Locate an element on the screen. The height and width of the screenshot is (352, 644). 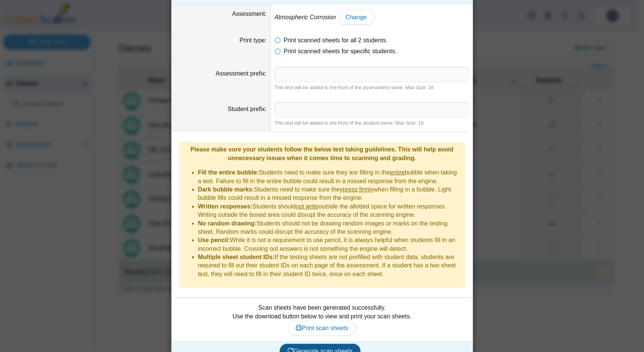
a: Print scan sheets is located at coordinates (322, 328).